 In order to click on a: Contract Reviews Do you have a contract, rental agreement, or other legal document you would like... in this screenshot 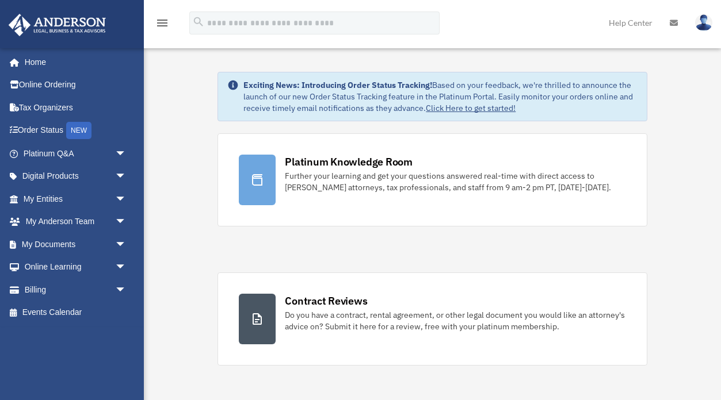, I will do `click(432, 319)`.